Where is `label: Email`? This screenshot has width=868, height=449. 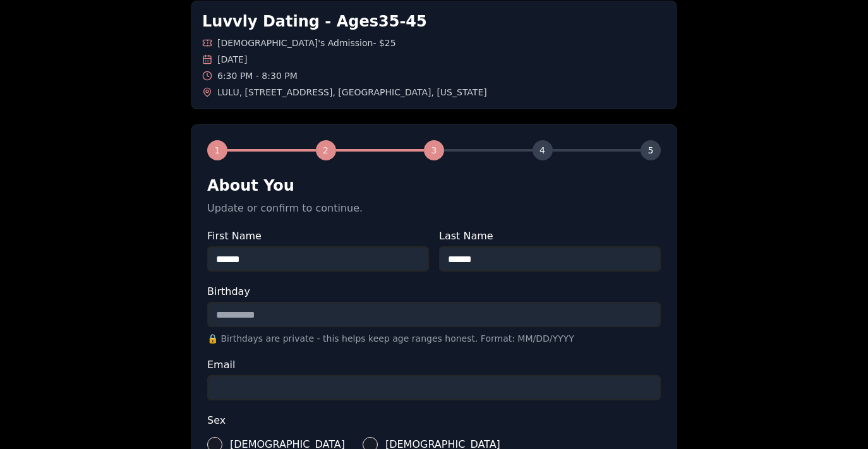 label: Email is located at coordinates (434, 365).